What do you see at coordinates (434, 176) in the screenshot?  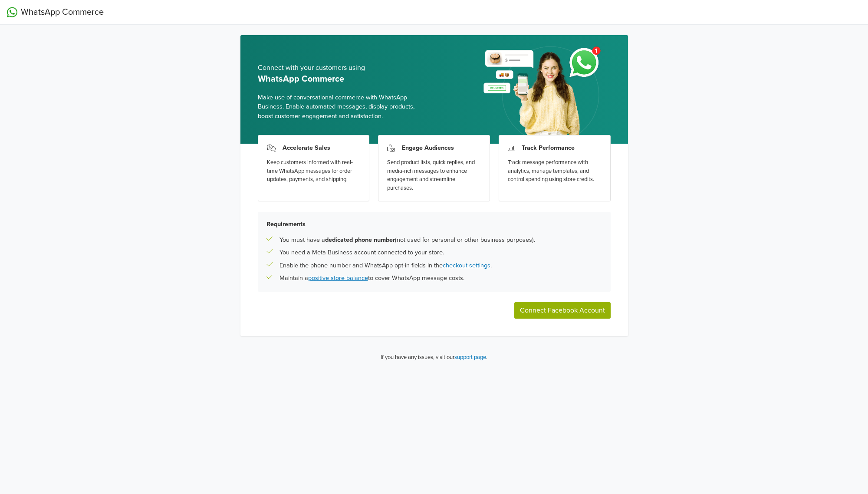 I see `div: Send product lists, quick replies, and media-rich messages to enhance engagement and streamline p...` at bounding box center [434, 176].